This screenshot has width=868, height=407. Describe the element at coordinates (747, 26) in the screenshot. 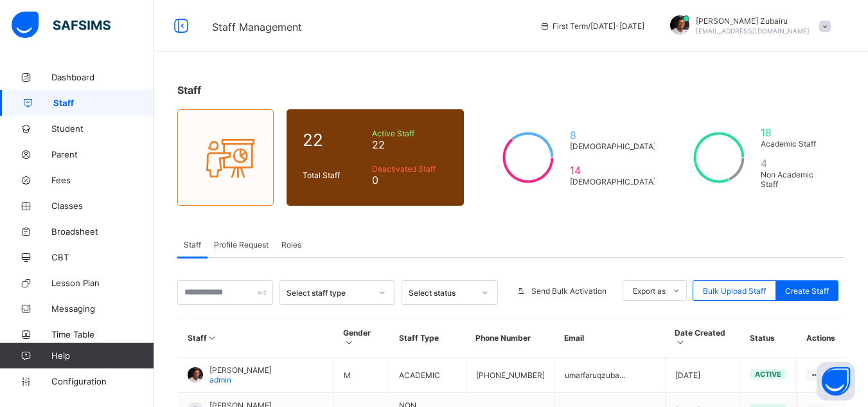

I see `div: Umar FaruqZubairu` at that location.